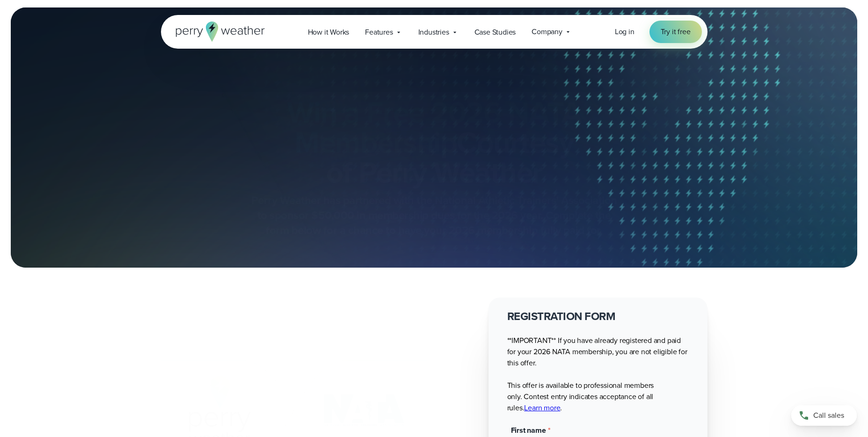 Image resolution: width=868 pixels, height=437 pixels. I want to click on a: Case Studies, so click(495, 32).